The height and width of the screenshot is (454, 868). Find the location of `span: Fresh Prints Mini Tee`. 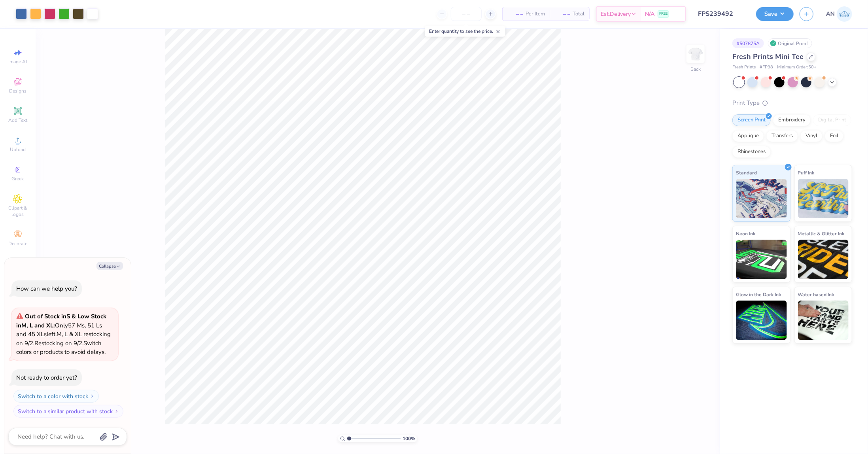

span: Fresh Prints Mini Tee is located at coordinates (768, 56).